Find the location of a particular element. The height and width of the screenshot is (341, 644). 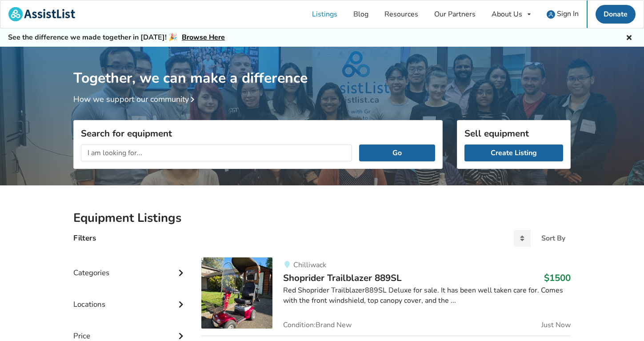

a: Resources is located at coordinates (401, 14).